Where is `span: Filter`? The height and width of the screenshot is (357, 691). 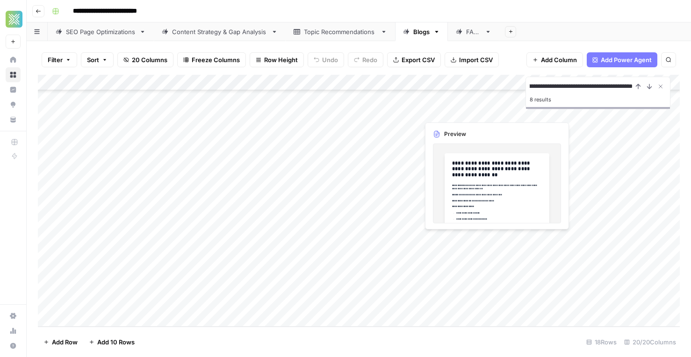 span: Filter is located at coordinates (55, 60).